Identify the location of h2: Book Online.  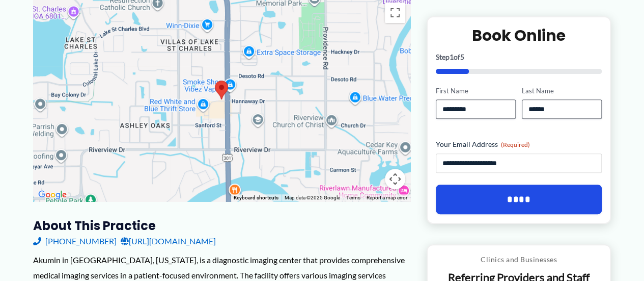
(519, 35).